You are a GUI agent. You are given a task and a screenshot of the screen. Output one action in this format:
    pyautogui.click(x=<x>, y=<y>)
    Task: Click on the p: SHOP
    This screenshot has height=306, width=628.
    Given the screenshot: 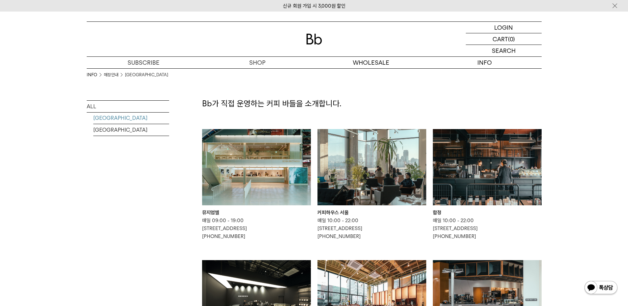 What is the action you would take?
    pyautogui.click(x=257, y=62)
    